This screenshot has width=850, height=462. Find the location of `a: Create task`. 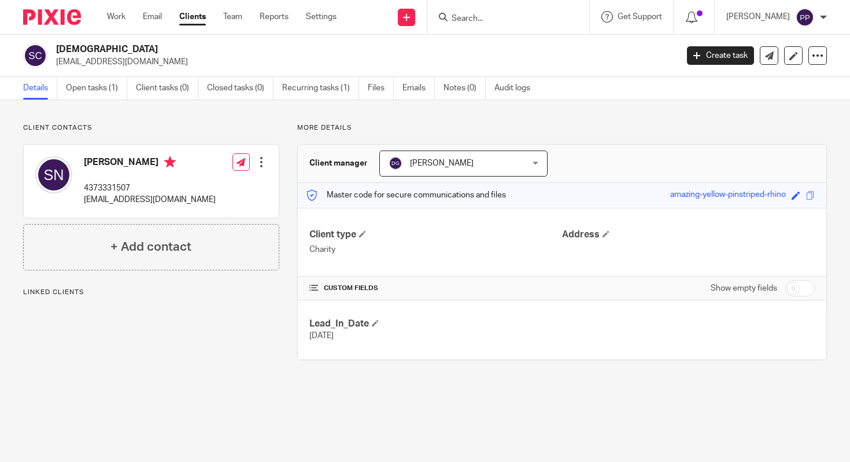

a: Create task is located at coordinates (721, 56).